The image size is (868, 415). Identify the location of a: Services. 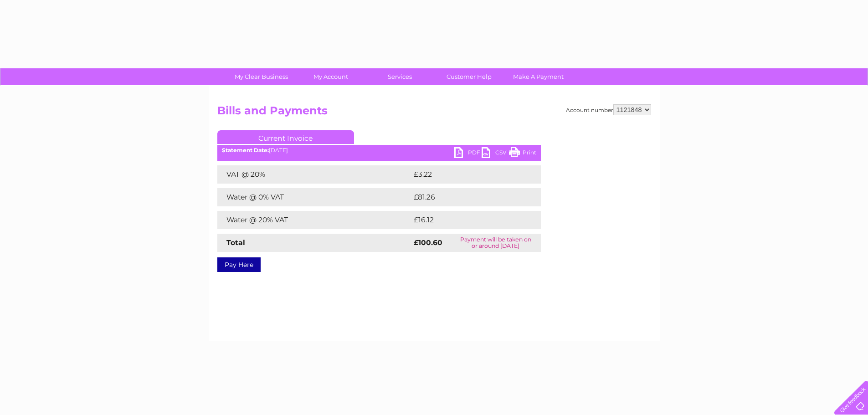
(399, 76).